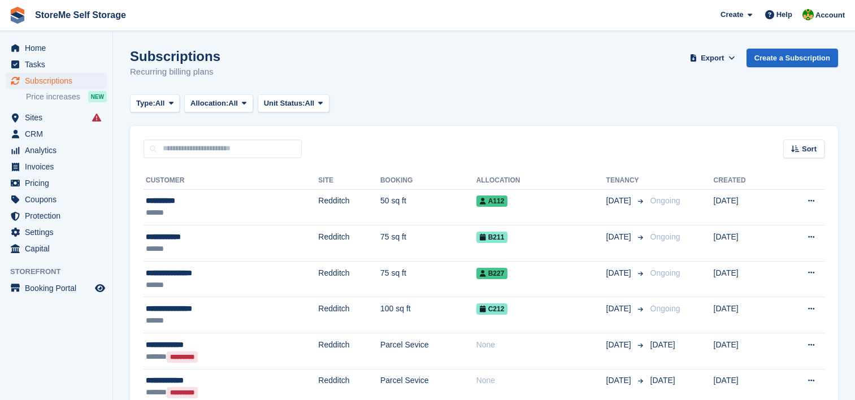  What do you see at coordinates (492, 237) in the screenshot?
I see `span: B211` at bounding box center [492, 237].